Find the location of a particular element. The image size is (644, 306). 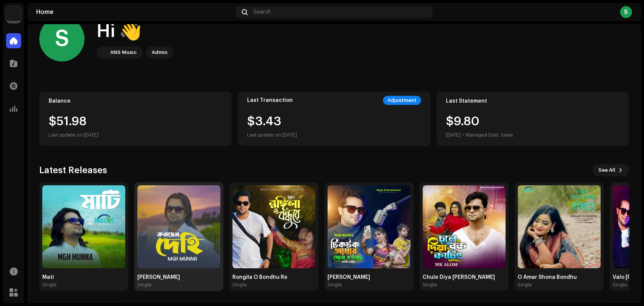

img: 94f90a26-5d75-4e7e-bee0-46ff7555792b is located at coordinates (464, 227).